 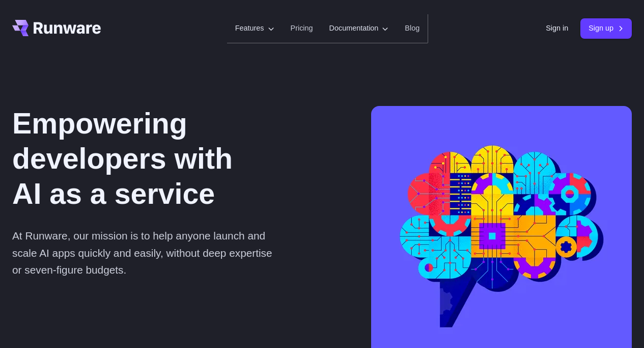 What do you see at coordinates (143, 253) in the screenshot?
I see `p: At Runware, our mission is to help anyone launch and scale AI apps quickly and easily, without de...` at bounding box center [143, 253].